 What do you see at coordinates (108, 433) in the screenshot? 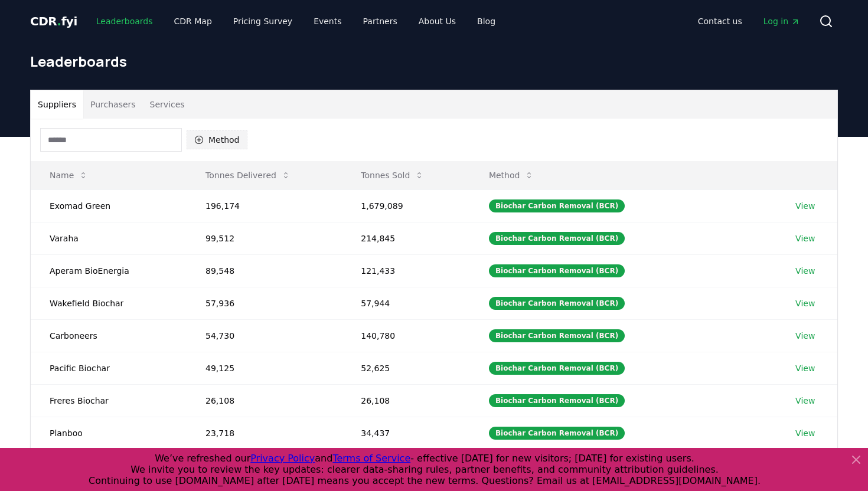
I see `td: Planboo` at bounding box center [108, 433].